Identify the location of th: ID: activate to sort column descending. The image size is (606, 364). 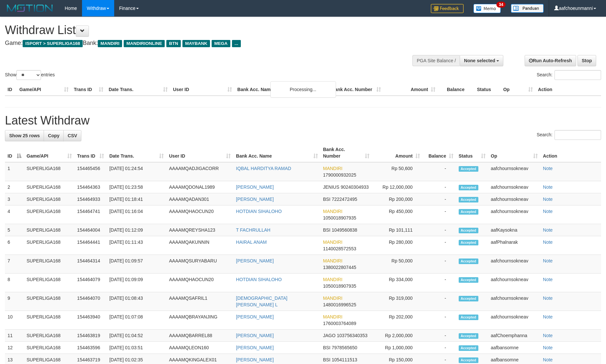
(14, 153).